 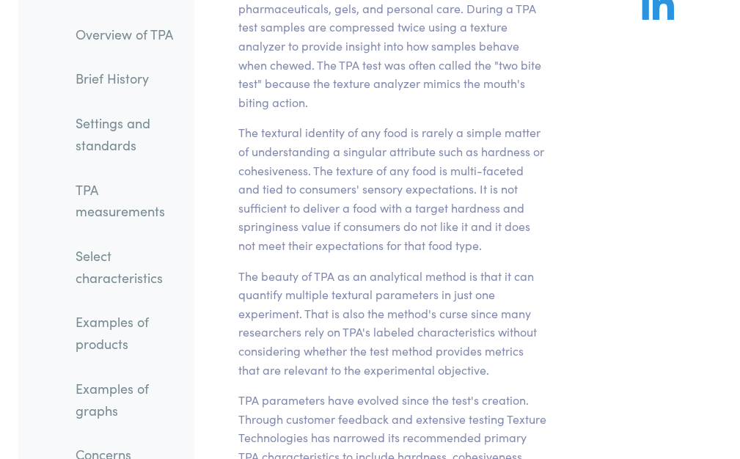 I want to click on a: Examples of products, so click(x=129, y=333).